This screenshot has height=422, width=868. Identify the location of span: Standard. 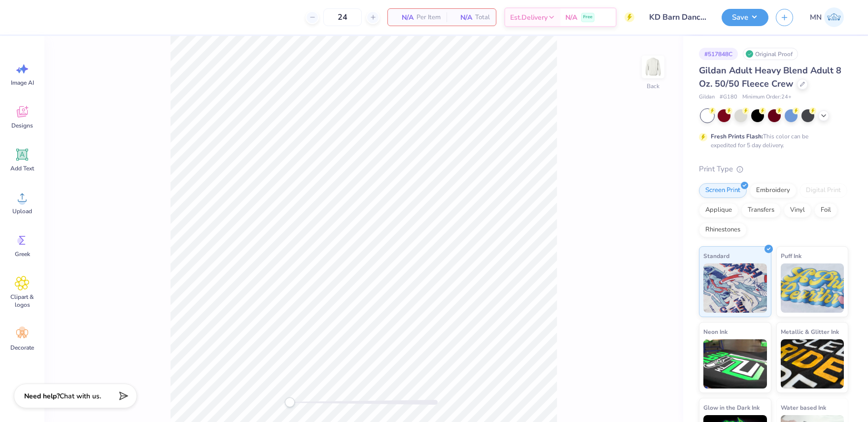
(716, 255).